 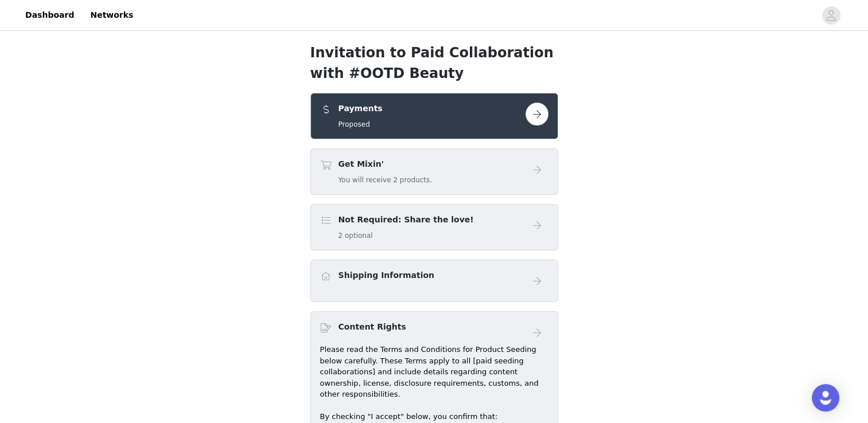 What do you see at coordinates (385, 180) in the screenshot?
I see `h5: You will receive 2 products.` at bounding box center [385, 180].